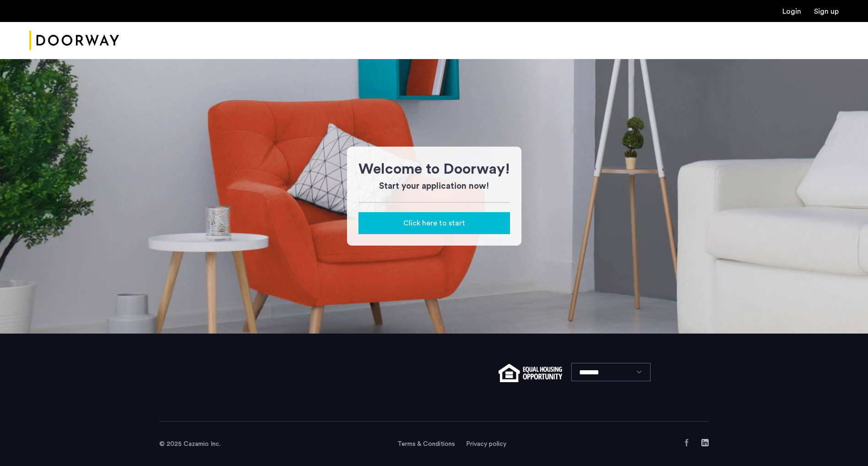 Image resolution: width=868 pixels, height=466 pixels. Describe the element at coordinates (487, 444) in the screenshot. I see `a: Privacy policy` at that location.